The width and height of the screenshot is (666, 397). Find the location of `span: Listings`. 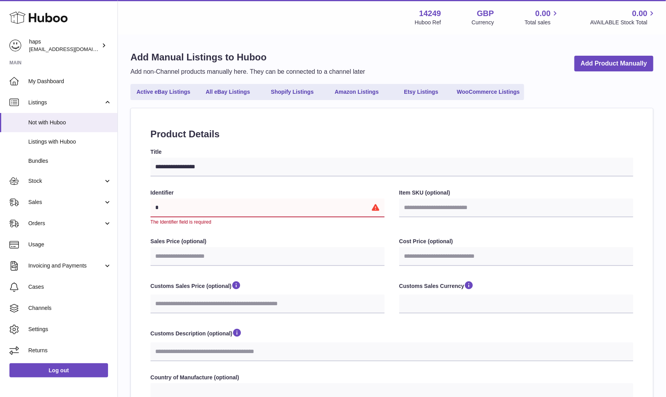

span: Listings is located at coordinates (66, 103).